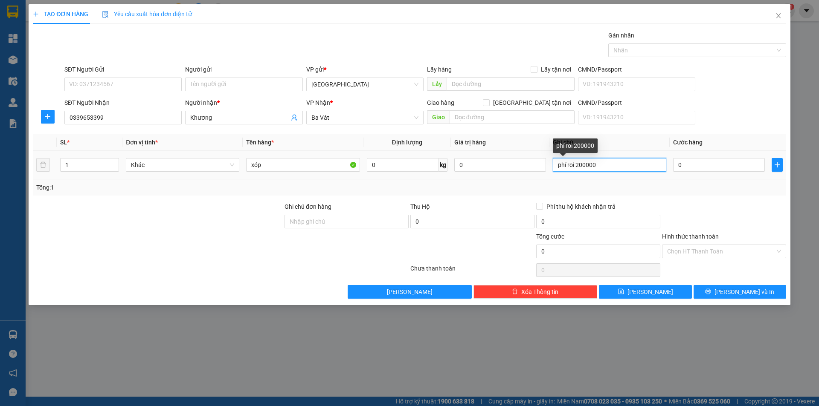 The image size is (819, 406). What do you see at coordinates (470, 142) in the screenshot?
I see `span: Giá trị hàng` at bounding box center [470, 142].